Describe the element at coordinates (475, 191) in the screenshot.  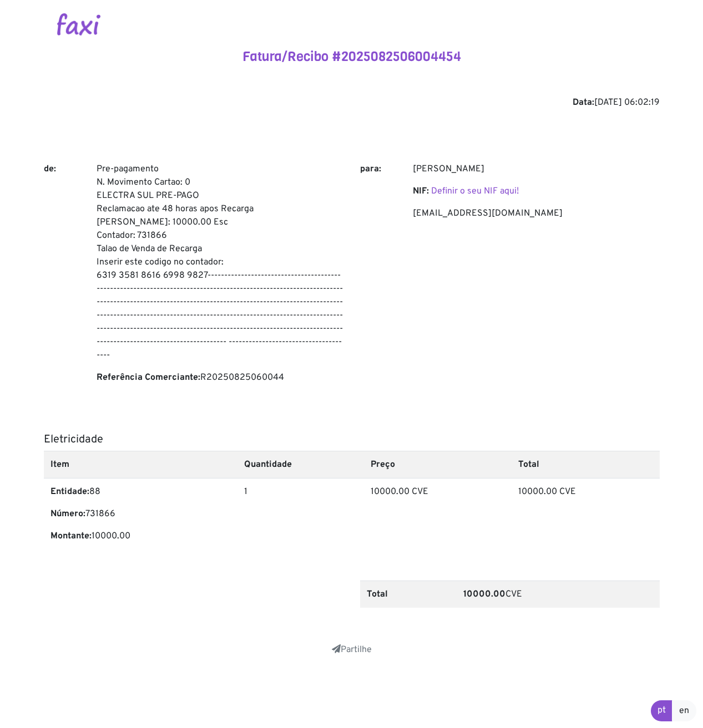
I see `a: Definir o seu NIF aqui!` at that location.